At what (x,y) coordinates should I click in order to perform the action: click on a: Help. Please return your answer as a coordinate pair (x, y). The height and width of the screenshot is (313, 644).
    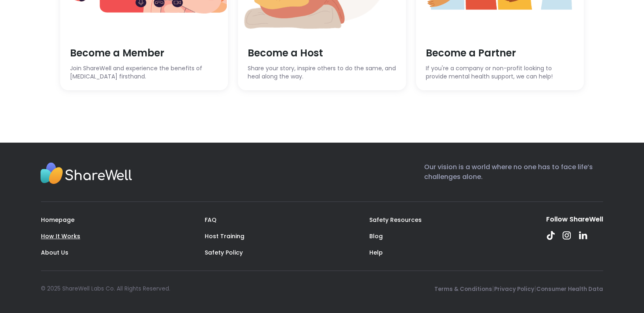
    Looking at the image, I should click on (376, 253).